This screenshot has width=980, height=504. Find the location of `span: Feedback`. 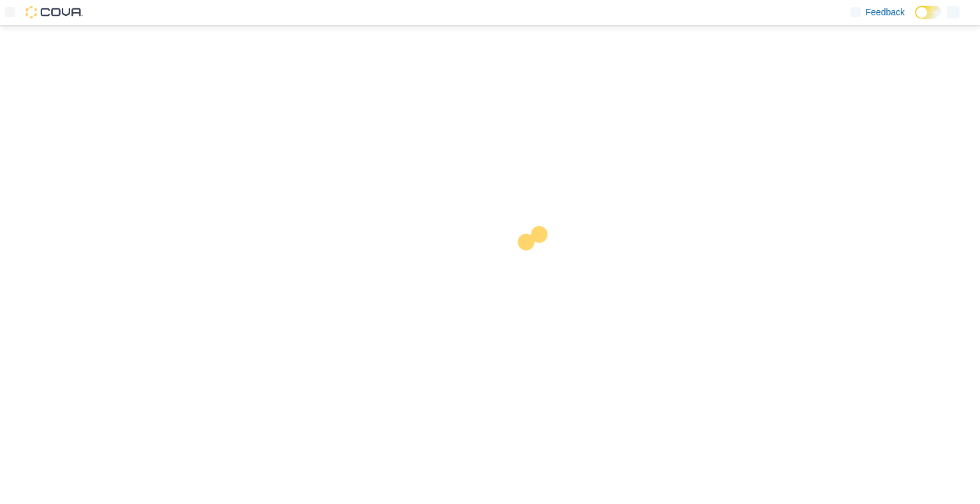

span: Feedback is located at coordinates (885, 12).